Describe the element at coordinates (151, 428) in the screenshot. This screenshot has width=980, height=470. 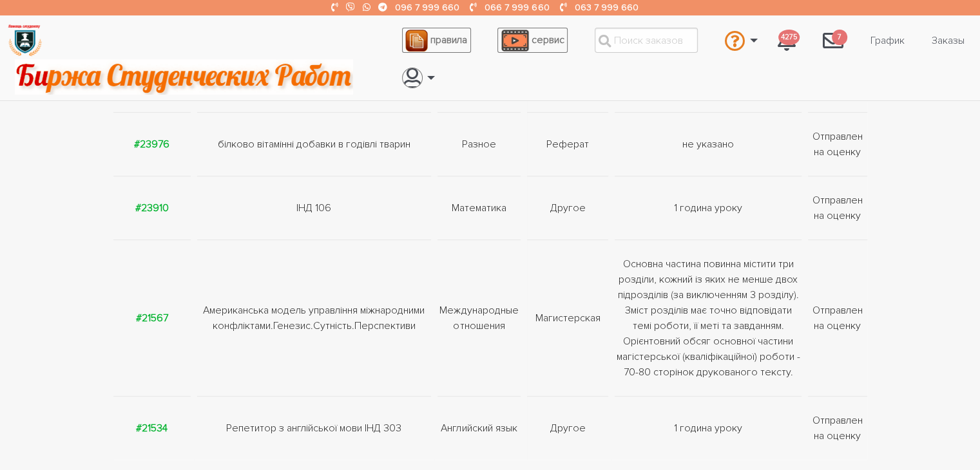
I see `strong: #21534` at that location.